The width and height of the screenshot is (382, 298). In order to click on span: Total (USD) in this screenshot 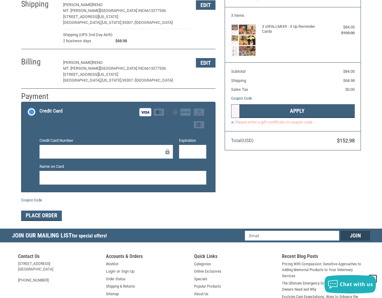, I will do `click(242, 141)`.